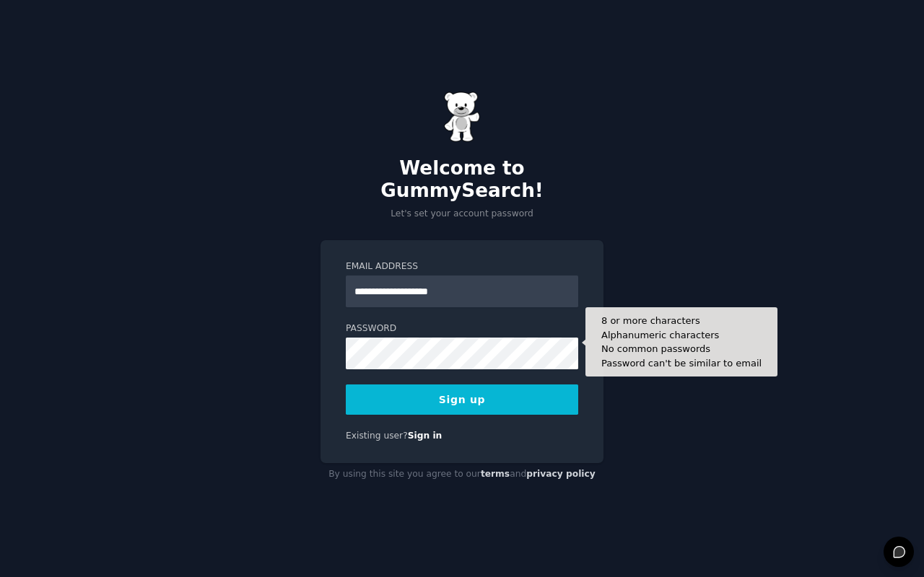 Image resolution: width=924 pixels, height=577 pixels. I want to click on a: terms, so click(495, 474).